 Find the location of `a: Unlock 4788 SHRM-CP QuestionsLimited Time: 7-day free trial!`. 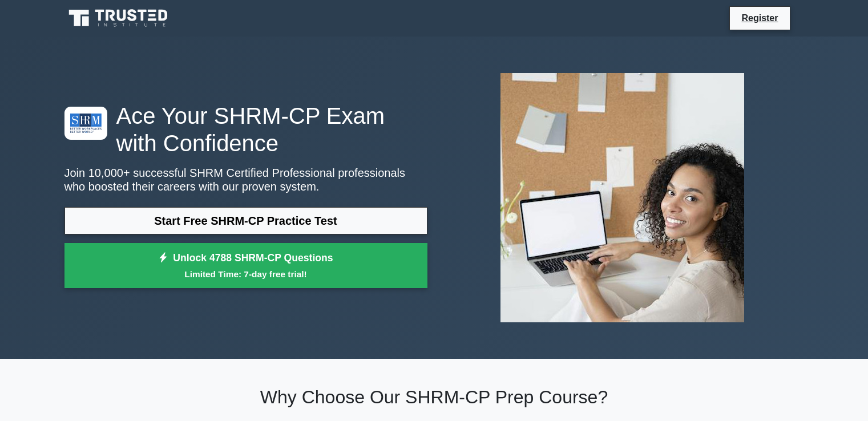

a: Unlock 4788 SHRM-CP QuestionsLimited Time: 7-day free trial! is located at coordinates (246, 266).